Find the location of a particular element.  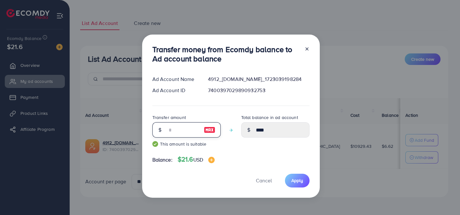

span: Cancel is located at coordinates (264, 180).